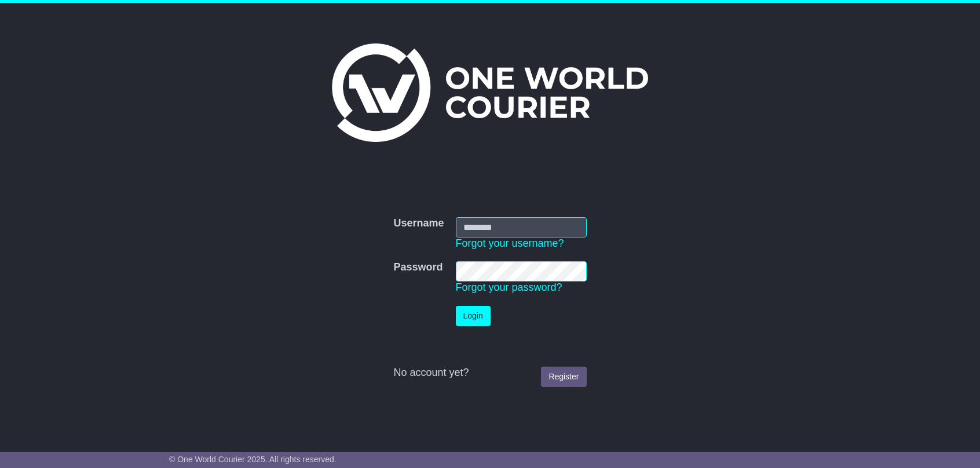 The image size is (980, 468). Describe the element at coordinates (418, 224) in the screenshot. I see `label: Username` at that location.